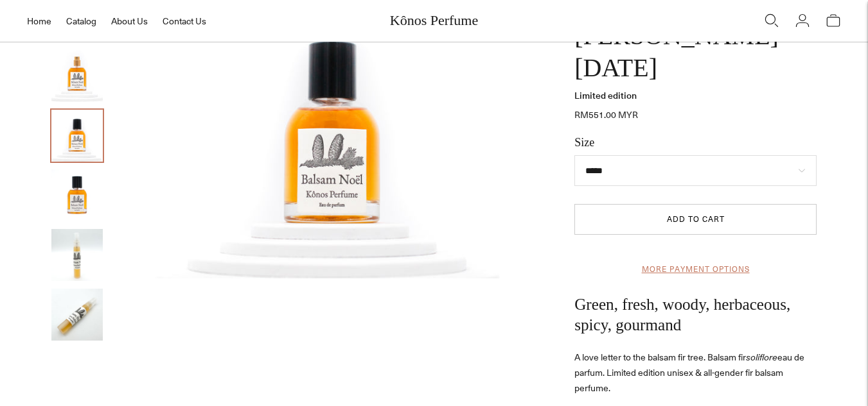  I want to click on a: Kônos Perfume, so click(434, 20).